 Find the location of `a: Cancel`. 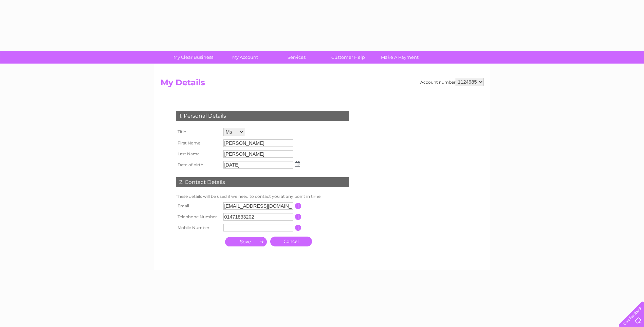

a: Cancel is located at coordinates (291, 242).